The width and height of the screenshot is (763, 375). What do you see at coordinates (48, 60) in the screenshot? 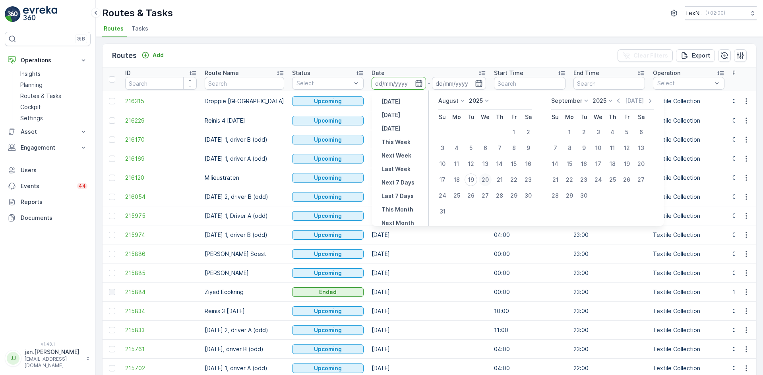
I see `button: Operations` at bounding box center [48, 60].